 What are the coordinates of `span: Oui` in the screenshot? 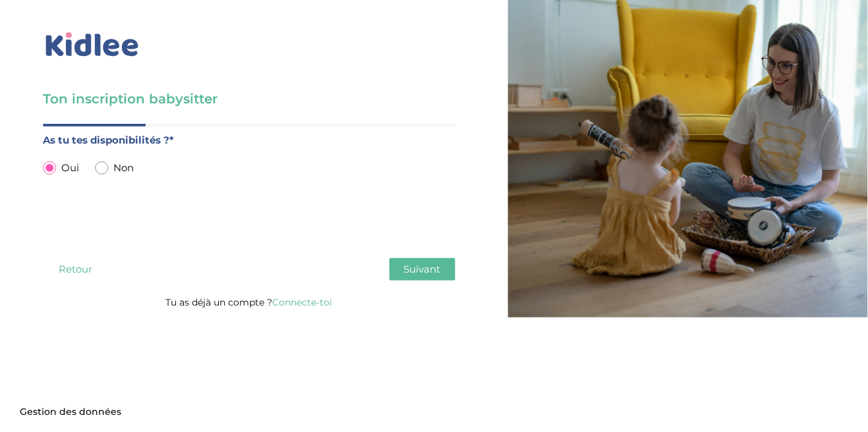 It's located at (70, 168).